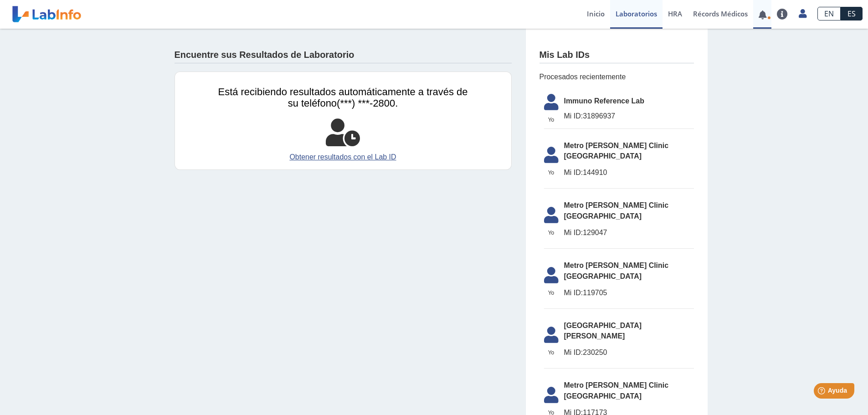 Image resolution: width=868 pixels, height=415 pixels. Describe the element at coordinates (629, 353) in the screenshot. I see `span: 230250` at that location.